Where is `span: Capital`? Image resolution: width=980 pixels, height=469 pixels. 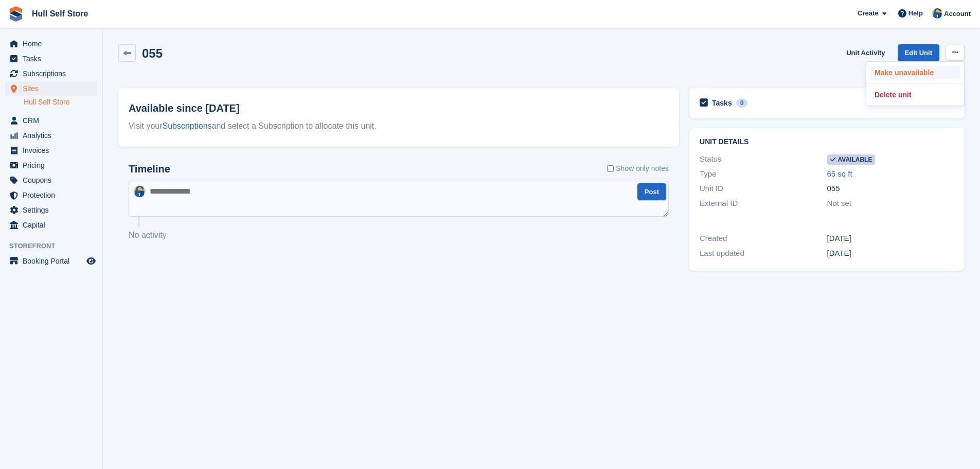
span: Capital is located at coordinates (54, 225).